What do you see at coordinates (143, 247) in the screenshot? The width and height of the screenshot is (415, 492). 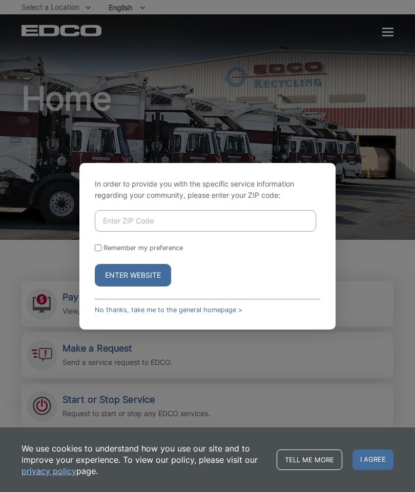 I see `label: Remember my preference` at bounding box center [143, 247].